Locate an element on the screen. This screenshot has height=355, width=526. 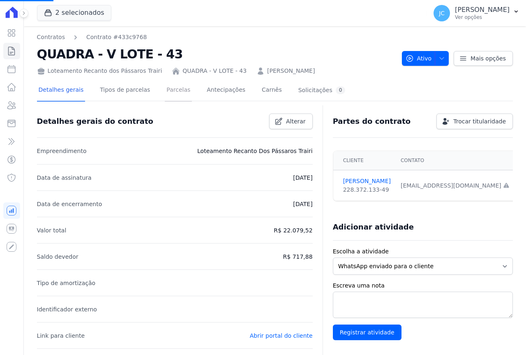
div: Solicitações is located at coordinates (322, 90).